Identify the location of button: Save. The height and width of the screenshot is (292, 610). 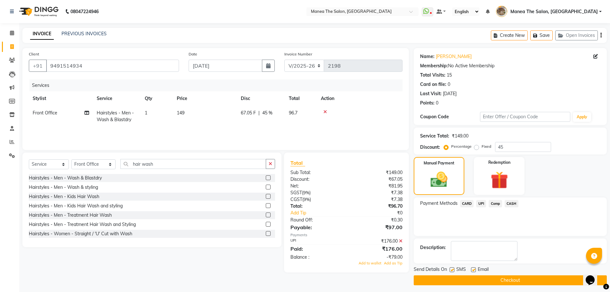
(542, 35).